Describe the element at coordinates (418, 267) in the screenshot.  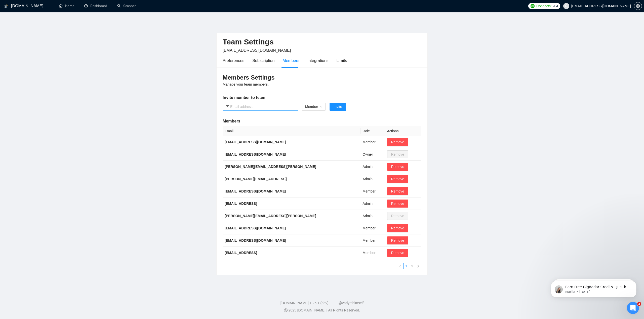
I see `span: right` at that location.